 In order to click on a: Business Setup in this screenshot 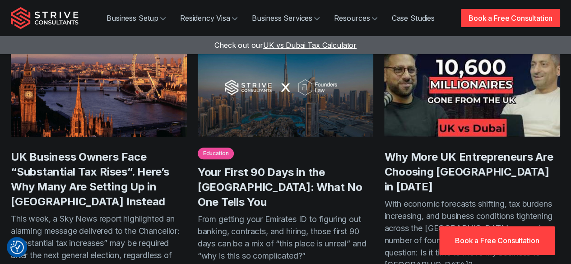, I will do `click(136, 18)`.